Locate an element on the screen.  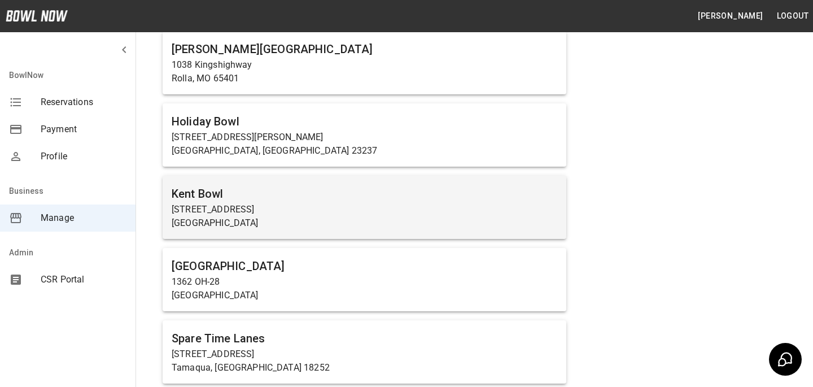
p: 1038 Kingshighway is located at coordinates (364, 65).